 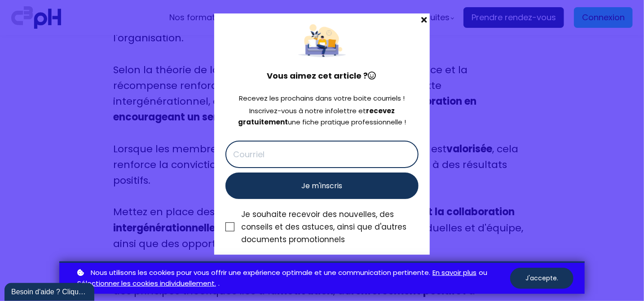 I want to click on input: Courriel, so click(x=322, y=154).